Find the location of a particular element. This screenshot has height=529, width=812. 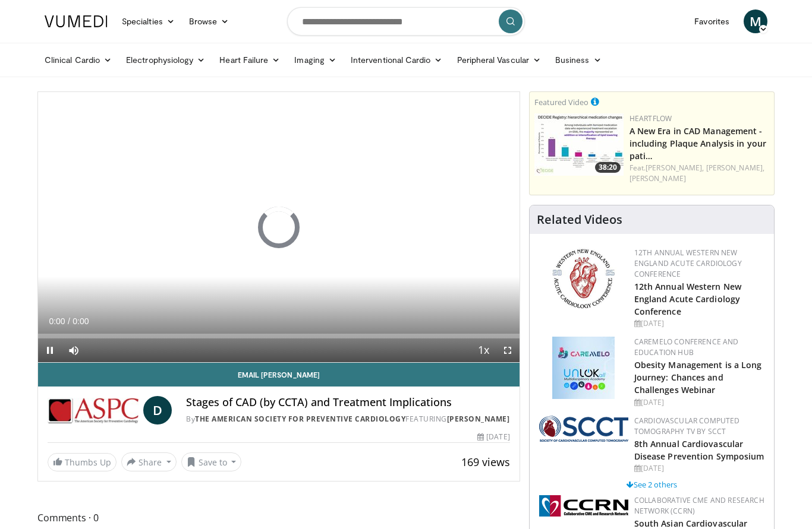

a: CaReMeLO Conference and Education Hub is located at coordinates (686, 347).